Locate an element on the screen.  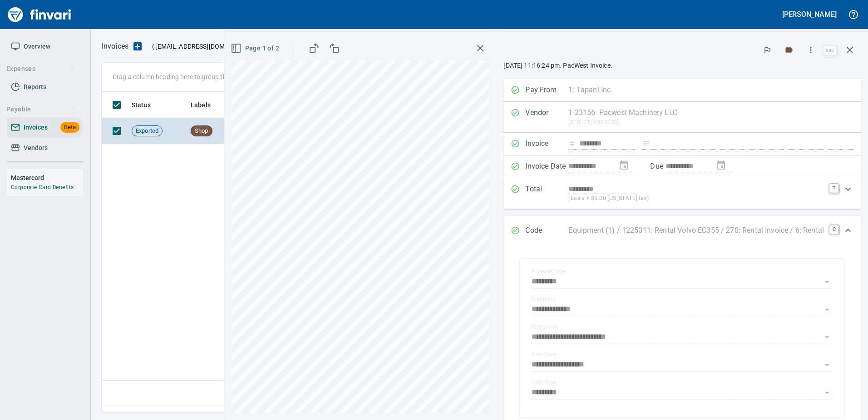
img: Finvari is located at coordinates (39, 15).